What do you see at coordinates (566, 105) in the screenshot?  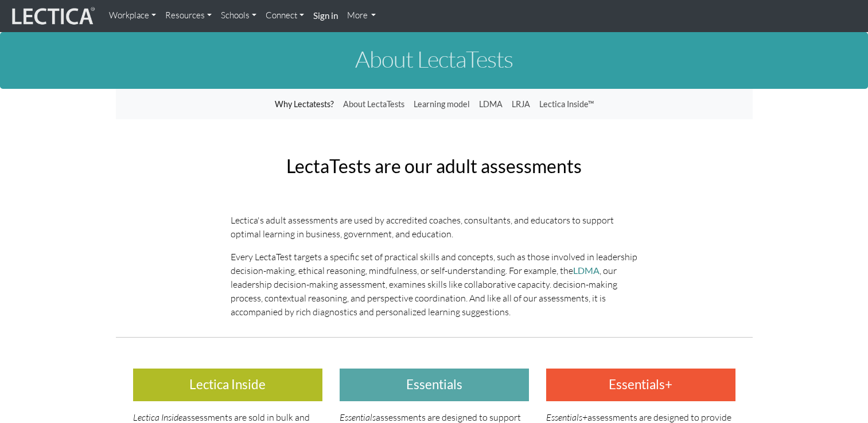 I see `a: Lectica Inside™` at bounding box center [566, 105].